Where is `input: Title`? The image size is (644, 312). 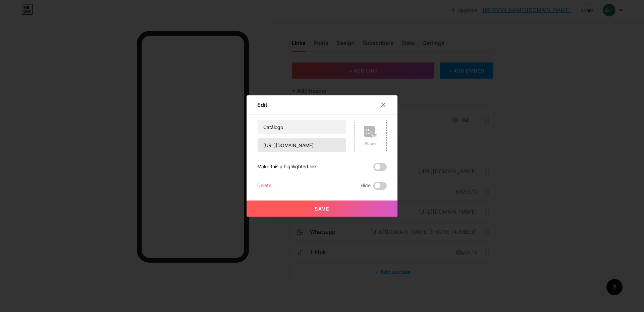
input: Title is located at coordinates (302, 127).